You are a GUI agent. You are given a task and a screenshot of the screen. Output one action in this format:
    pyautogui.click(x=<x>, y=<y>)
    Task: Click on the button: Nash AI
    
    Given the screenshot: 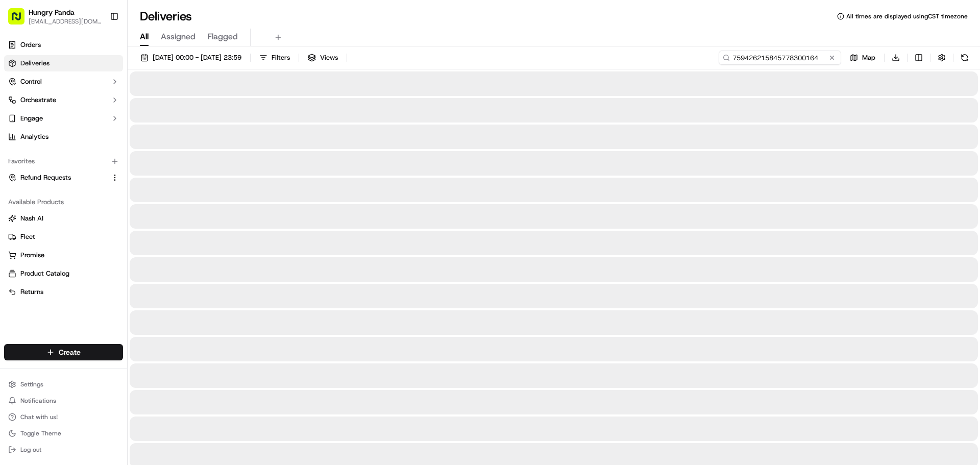 What is the action you would take?
    pyautogui.click(x=63, y=219)
    